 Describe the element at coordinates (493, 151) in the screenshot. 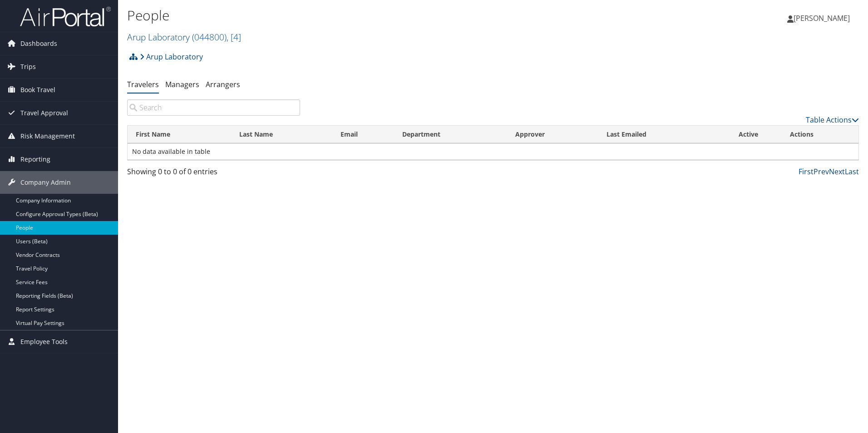

I see `td: No data available in table` at that location.